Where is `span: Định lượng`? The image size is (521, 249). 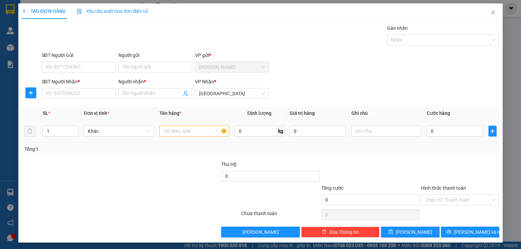
span: Định lượng is located at coordinates (259, 113).